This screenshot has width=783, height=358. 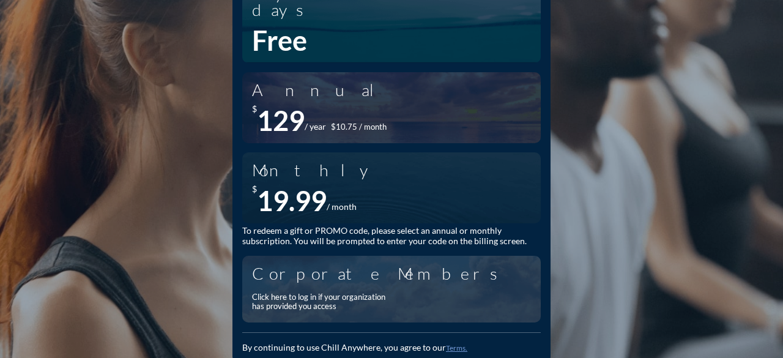 What do you see at coordinates (281, 121) in the screenshot?
I see `div: 129` at bounding box center [281, 121].